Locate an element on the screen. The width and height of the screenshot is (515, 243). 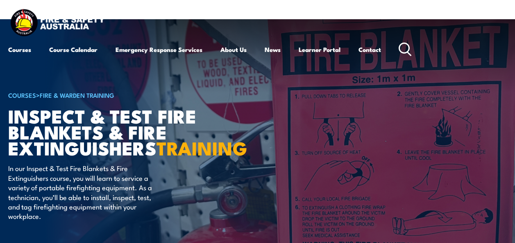
h1: Inspect & Test Fire Blankets & Fire Extinguishers is located at coordinates (109, 131).